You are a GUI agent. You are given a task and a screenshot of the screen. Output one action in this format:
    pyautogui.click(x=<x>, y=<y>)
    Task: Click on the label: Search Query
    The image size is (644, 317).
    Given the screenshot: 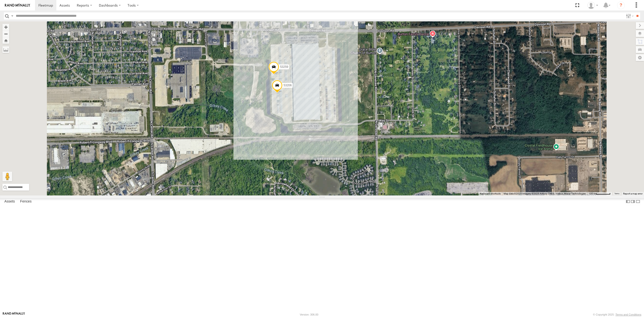 What is the action you would take?
    pyautogui.click(x=12, y=16)
    